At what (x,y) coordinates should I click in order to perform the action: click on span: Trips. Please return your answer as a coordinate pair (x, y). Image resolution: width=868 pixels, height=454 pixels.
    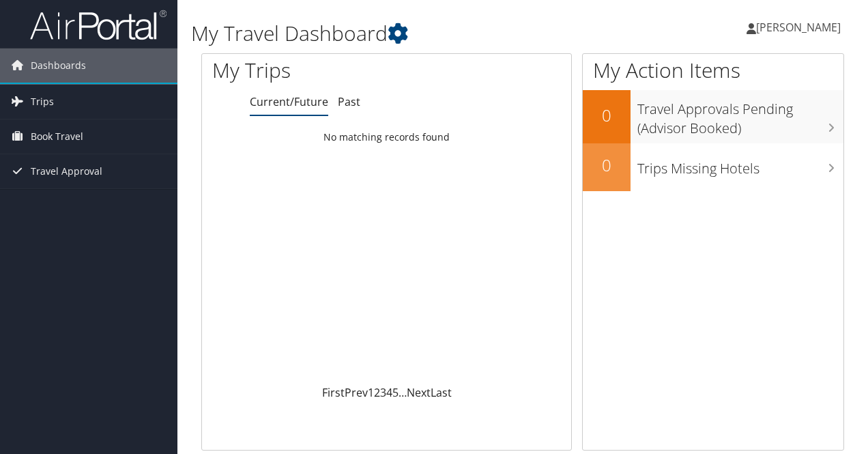
    Looking at the image, I should click on (42, 101).